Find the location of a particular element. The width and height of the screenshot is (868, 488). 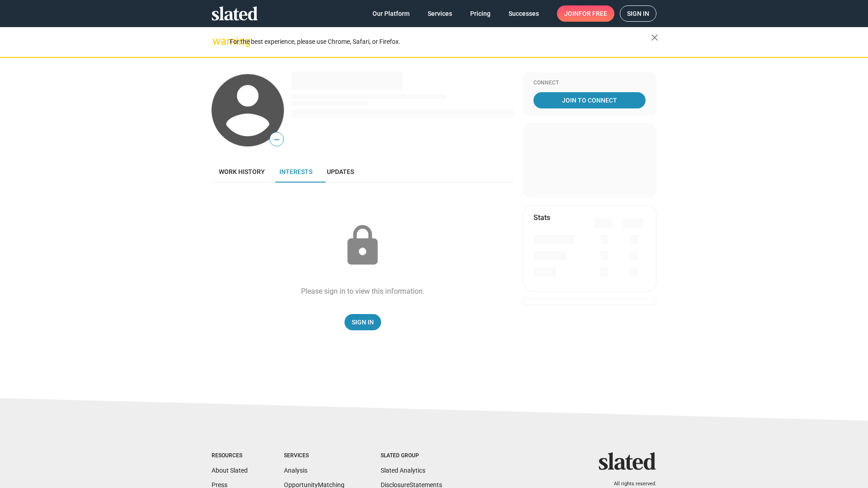

span: Our Platform is located at coordinates (391, 13).